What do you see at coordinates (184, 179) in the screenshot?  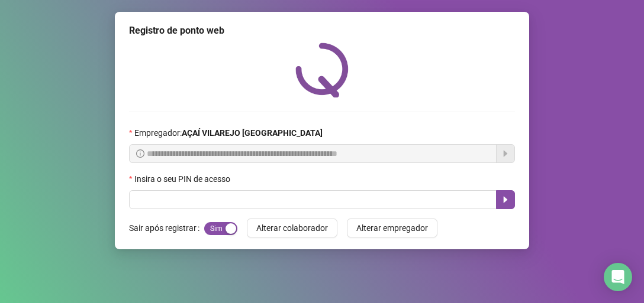 I see `label: Insira o seu PIN de acesso` at bounding box center [184, 179].